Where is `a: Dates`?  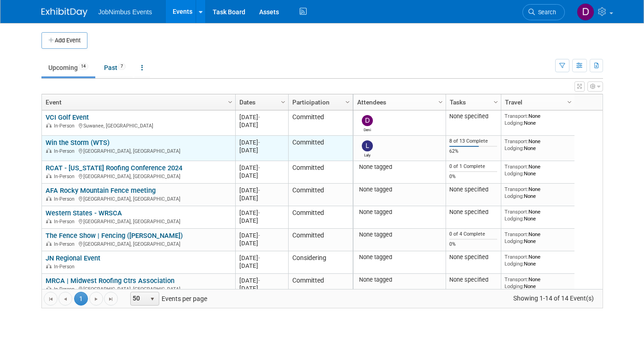 a: Dates is located at coordinates (260, 102).